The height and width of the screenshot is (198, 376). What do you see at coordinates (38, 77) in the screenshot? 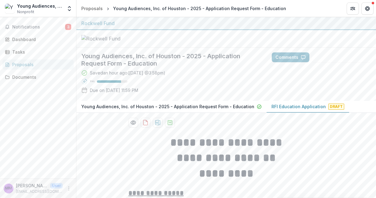
I see `a: Documents` at bounding box center [38, 77].